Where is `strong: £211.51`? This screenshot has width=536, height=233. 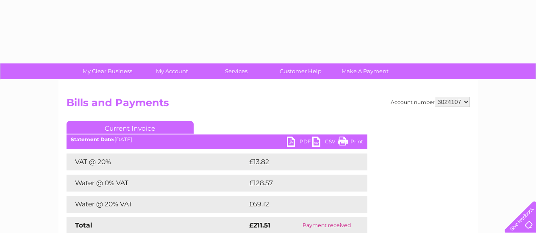
strong: £211.51 is located at coordinates (260, 225).